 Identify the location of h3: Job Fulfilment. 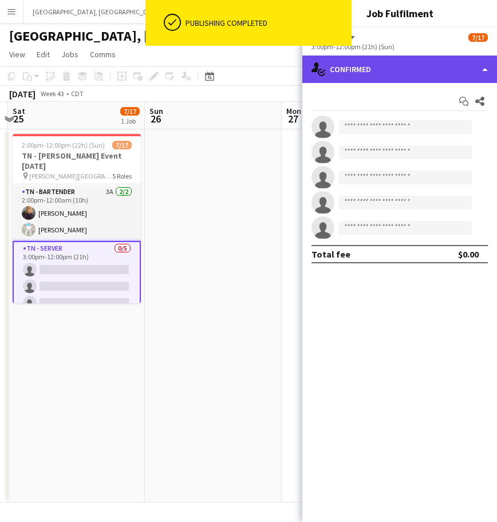
(400, 13).